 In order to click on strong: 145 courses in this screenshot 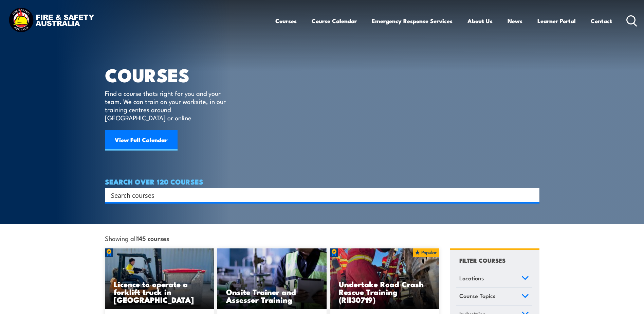, I will do `click(153, 238)`.